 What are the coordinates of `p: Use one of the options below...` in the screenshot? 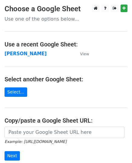 It's located at (66, 19).